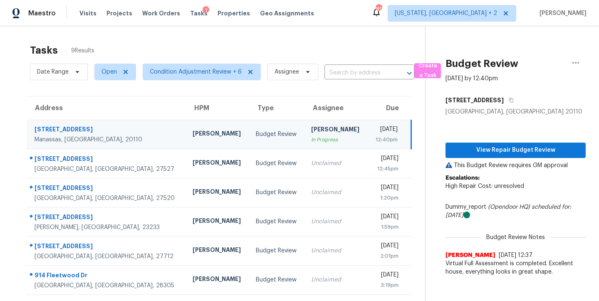  What do you see at coordinates (482, 64) in the screenshot?
I see `h2: Budget Review` at bounding box center [482, 64].